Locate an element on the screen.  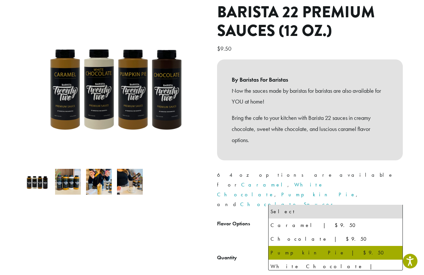
p: Bring the cafe to your kitchen with Barista 22 sauces in creamy chocolate, sweet white chocolate,... is located at coordinates (310, 129).